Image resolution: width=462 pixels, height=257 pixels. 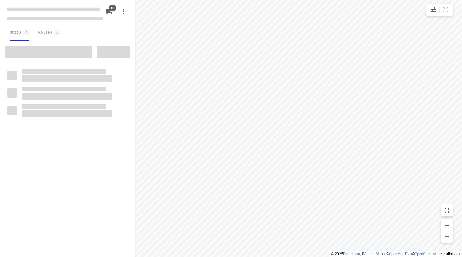 What do you see at coordinates (439, 10) in the screenshot?
I see `div: small contained button group` at bounding box center [439, 10].